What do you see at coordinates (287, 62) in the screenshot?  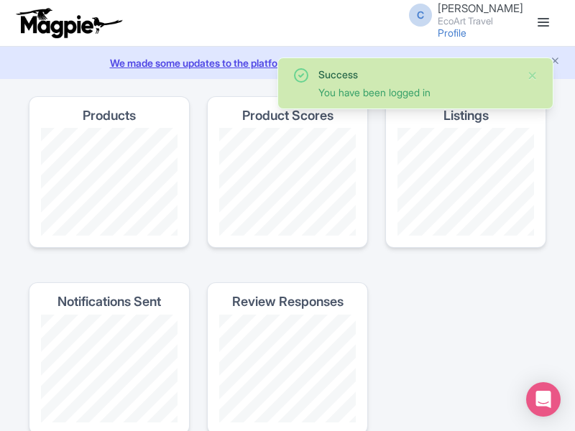 I see `a: We made some updates to the platform. Read more about the new layout` at bounding box center [287, 62].